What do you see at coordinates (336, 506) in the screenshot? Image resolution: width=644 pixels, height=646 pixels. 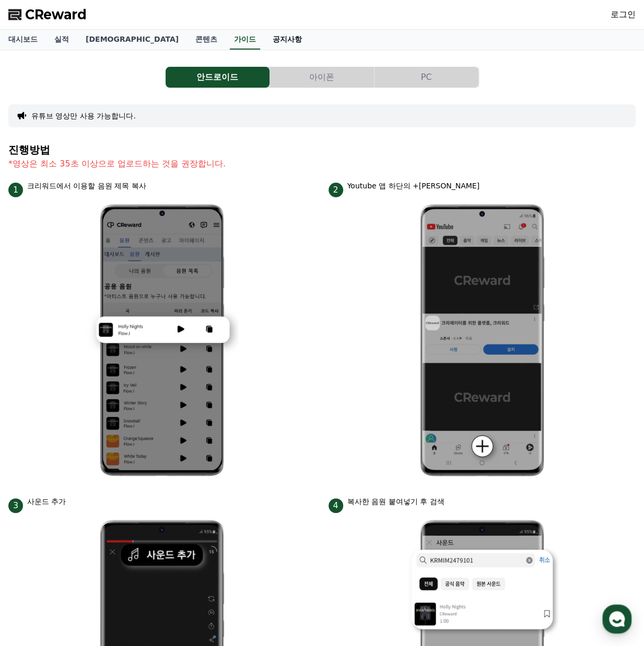 I see `span: 4` at bounding box center [336, 506].